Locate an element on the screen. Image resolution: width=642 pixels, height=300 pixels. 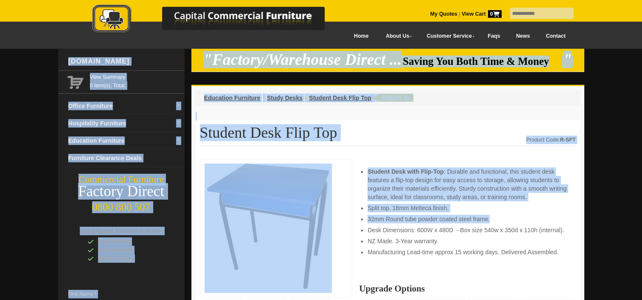
a: Faqs is located at coordinates (494, 36).